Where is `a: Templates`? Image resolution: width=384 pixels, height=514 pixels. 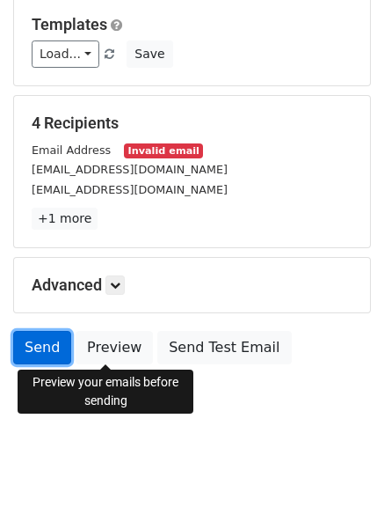
a: Templates is located at coordinates (69, 24).